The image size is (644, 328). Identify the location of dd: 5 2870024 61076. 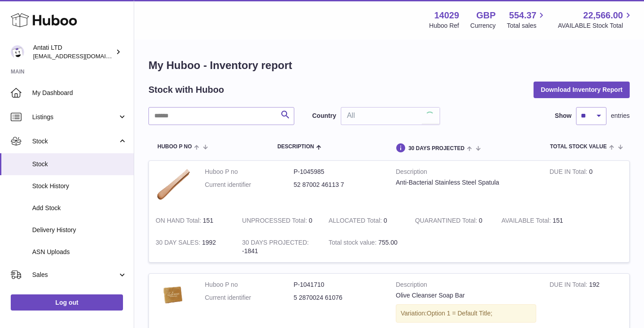
(338, 298).